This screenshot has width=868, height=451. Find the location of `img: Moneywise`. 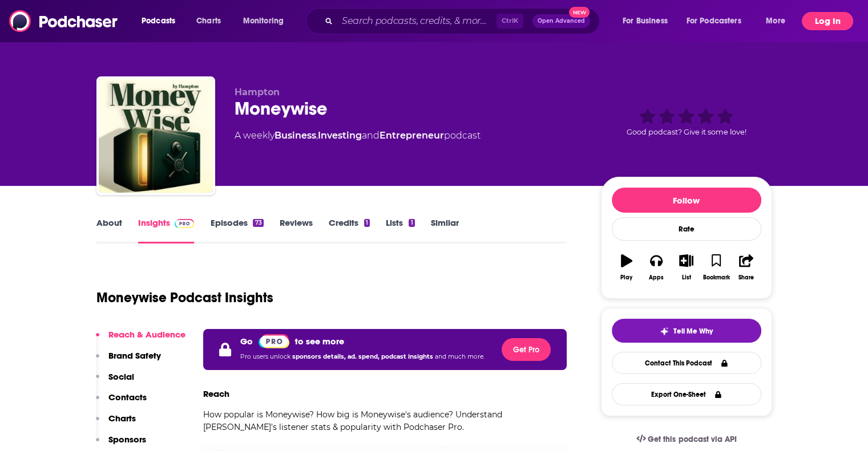

img: Moneywise is located at coordinates (156, 136).